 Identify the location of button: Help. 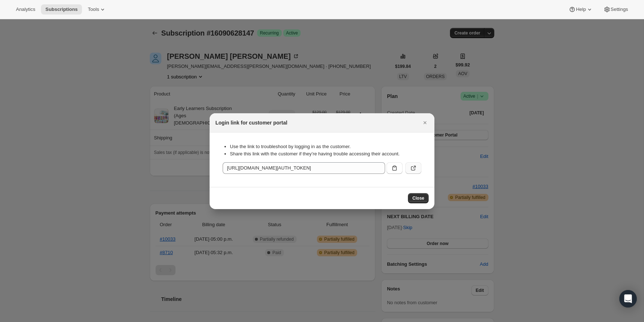
(581, 9).